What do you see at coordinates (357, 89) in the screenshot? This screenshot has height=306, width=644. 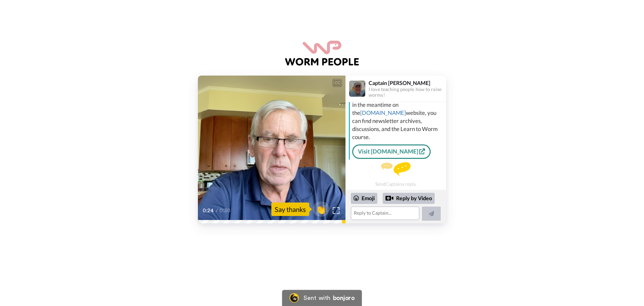 I see `img: Profile Image` at bounding box center [357, 89].